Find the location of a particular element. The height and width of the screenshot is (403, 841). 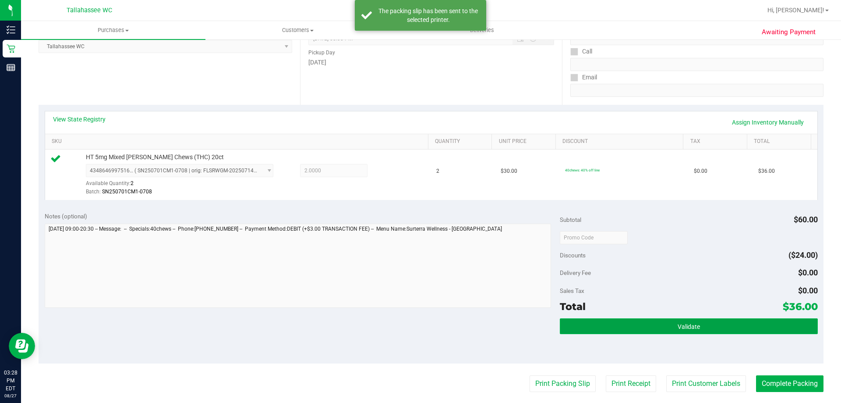

span: Awaiting Payment is located at coordinates (789, 32).